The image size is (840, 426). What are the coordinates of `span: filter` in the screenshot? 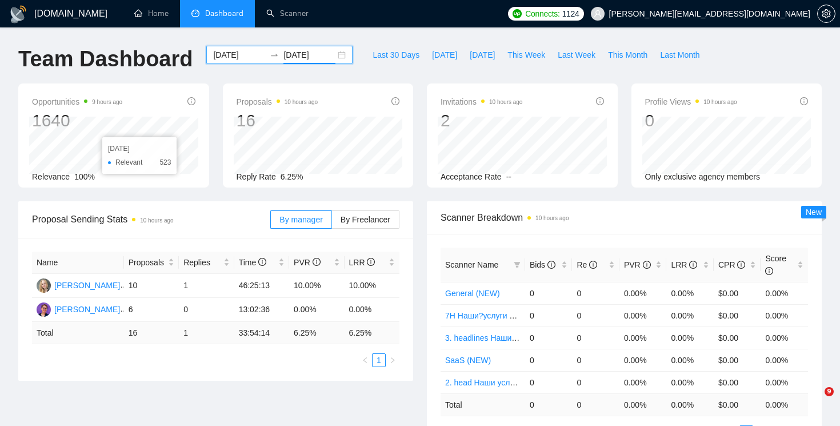 It's located at (517, 265).